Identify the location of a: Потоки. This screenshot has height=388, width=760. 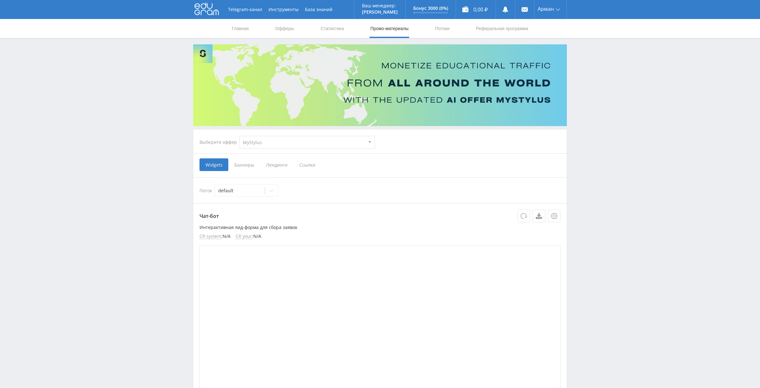
(443, 29).